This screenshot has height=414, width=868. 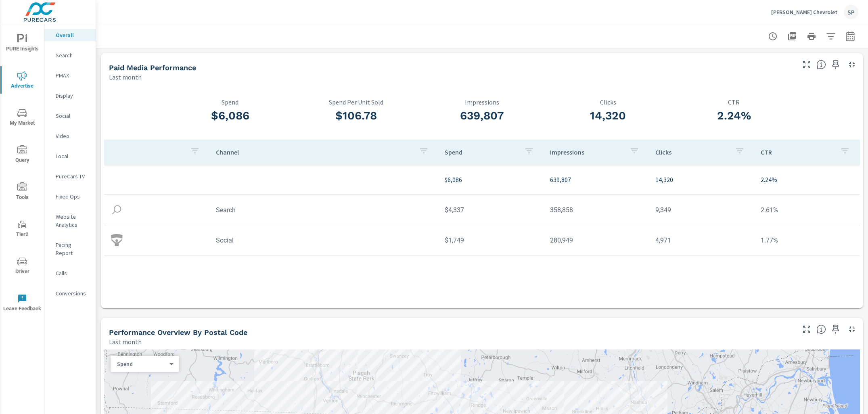 I want to click on p: Calls, so click(x=72, y=273).